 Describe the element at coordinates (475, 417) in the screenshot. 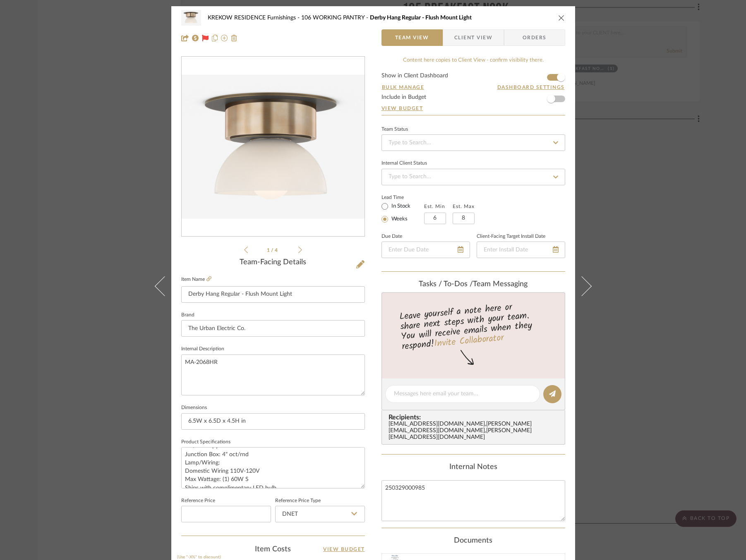

I see `span: Recipients:` at that location.